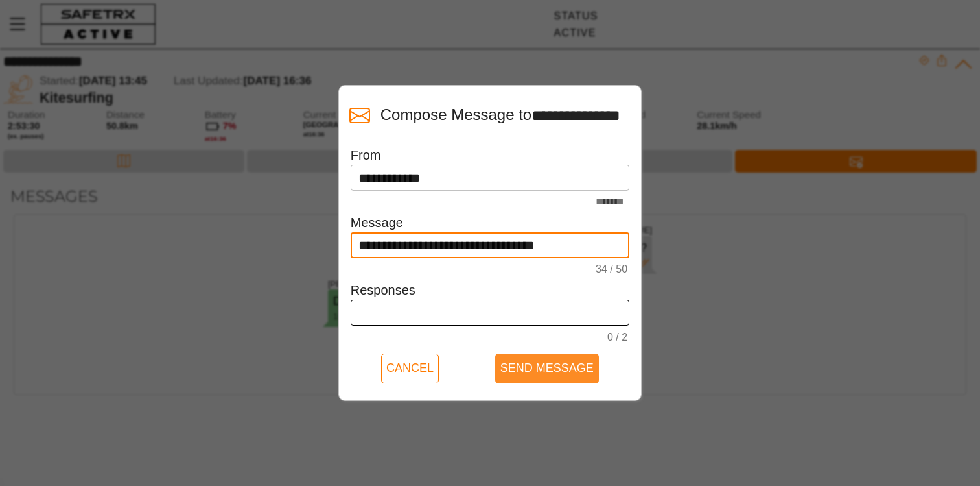 Image resolution: width=980 pixels, height=486 pixels. I want to click on label: Responses, so click(383, 290).